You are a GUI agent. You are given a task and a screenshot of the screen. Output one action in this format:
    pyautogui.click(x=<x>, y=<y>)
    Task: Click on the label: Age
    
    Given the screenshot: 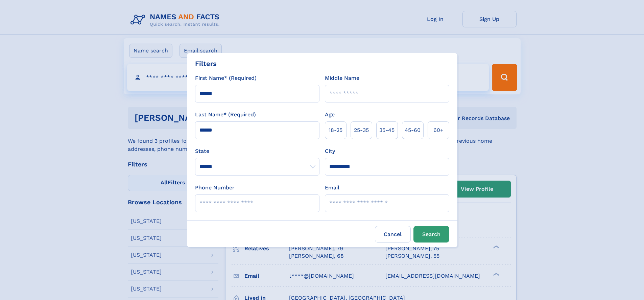 What is the action you would take?
    pyautogui.click(x=330, y=115)
    